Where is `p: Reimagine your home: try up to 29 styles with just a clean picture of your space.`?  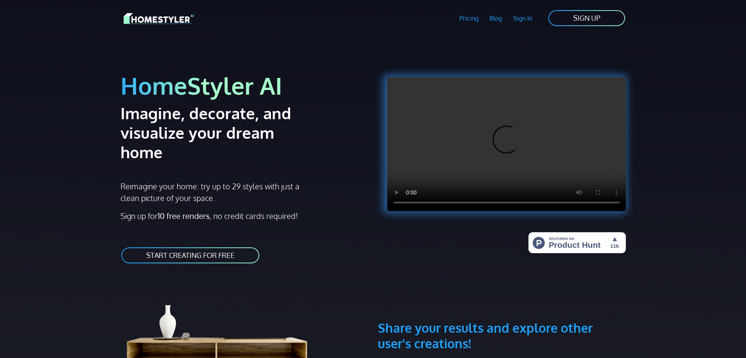 p: Reimagine your home: try up to 29 styles with just a clean picture of your space. is located at coordinates (213, 192).